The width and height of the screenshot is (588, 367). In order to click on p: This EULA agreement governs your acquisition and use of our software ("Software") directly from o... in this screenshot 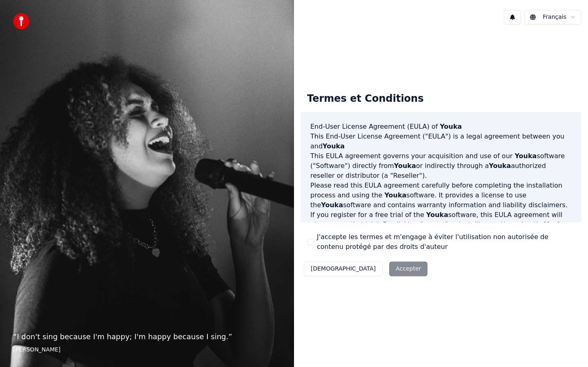, I will do `click(441, 166)`.